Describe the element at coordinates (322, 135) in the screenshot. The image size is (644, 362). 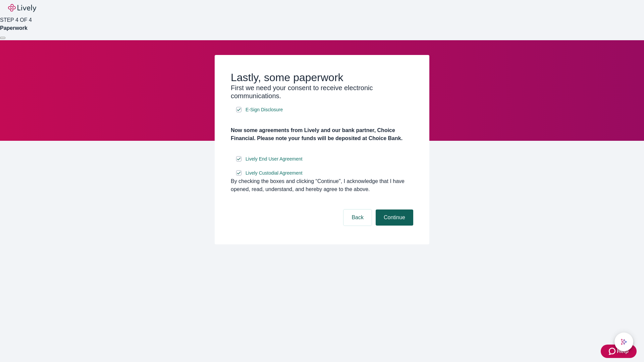
I see `h4: Now some agreements from Lively and our bank partner, Choice Financial. Please note your funds wi...` at that location.